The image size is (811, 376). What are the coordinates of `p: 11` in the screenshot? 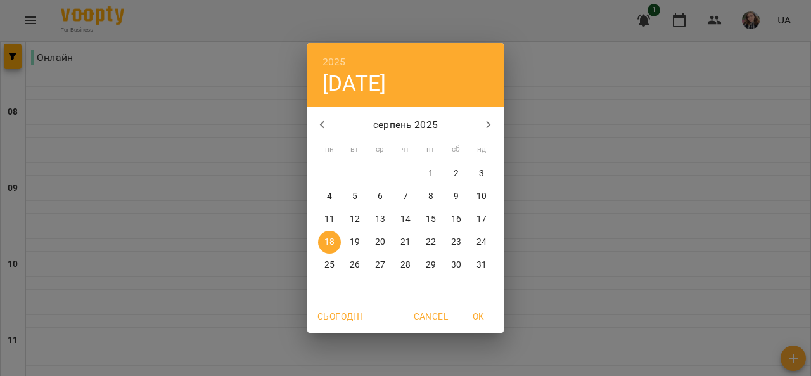 It's located at (330, 219).